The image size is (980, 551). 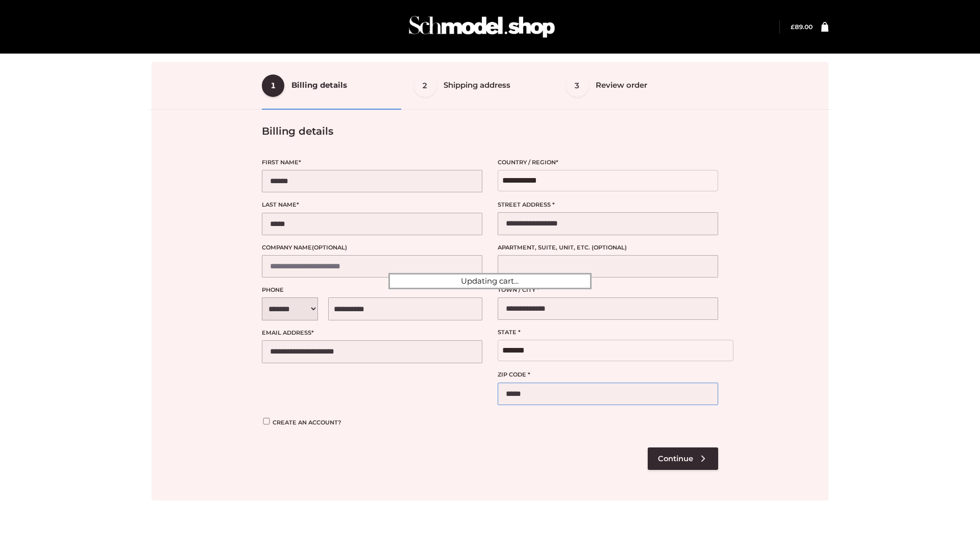 I want to click on a: Schmodel Admin 964, so click(x=481, y=27).